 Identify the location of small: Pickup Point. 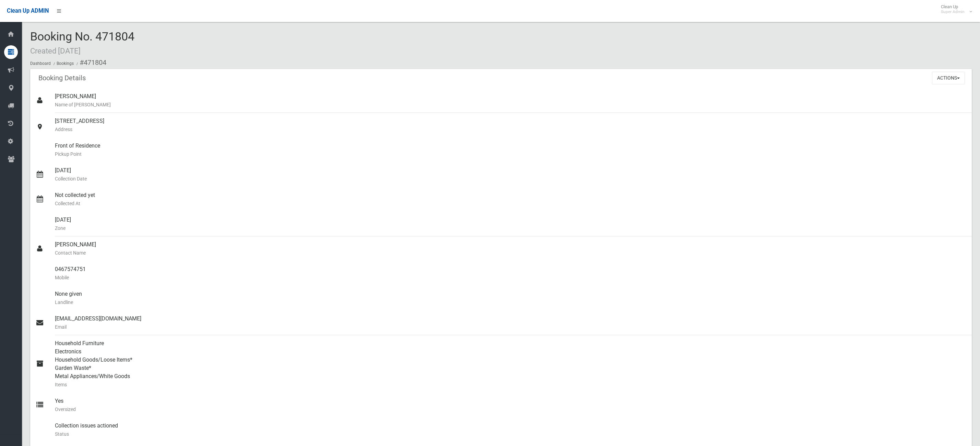
(510, 154).